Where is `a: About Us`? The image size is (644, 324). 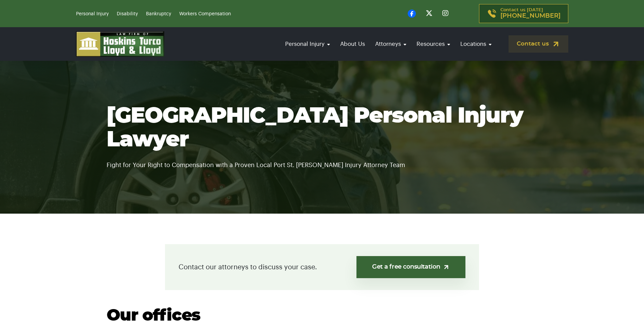
a: About Us is located at coordinates (353, 44).